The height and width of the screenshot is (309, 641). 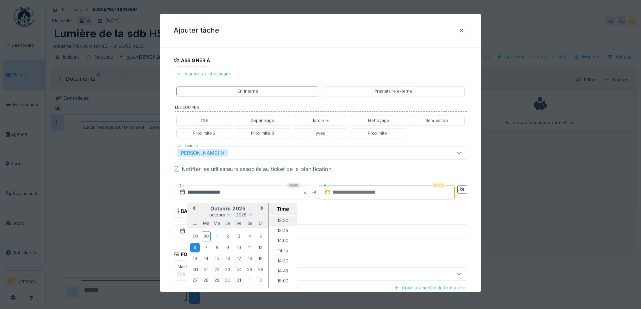 What do you see at coordinates (321, 133) in the screenshot?
I see `div: yves` at bounding box center [321, 133].